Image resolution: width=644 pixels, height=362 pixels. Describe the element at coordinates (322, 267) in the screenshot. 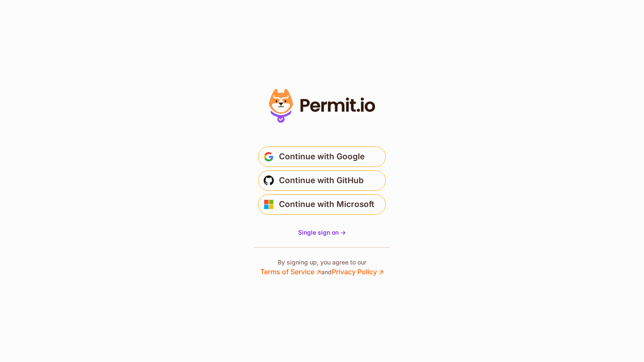

I see `p: By signing up, you agree to our and` at that location.